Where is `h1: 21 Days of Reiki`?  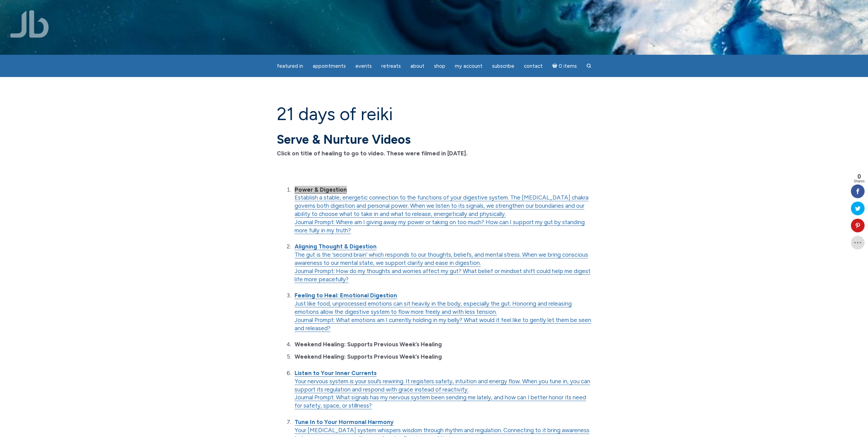 h1: 21 Days of Reiki is located at coordinates (434, 114).